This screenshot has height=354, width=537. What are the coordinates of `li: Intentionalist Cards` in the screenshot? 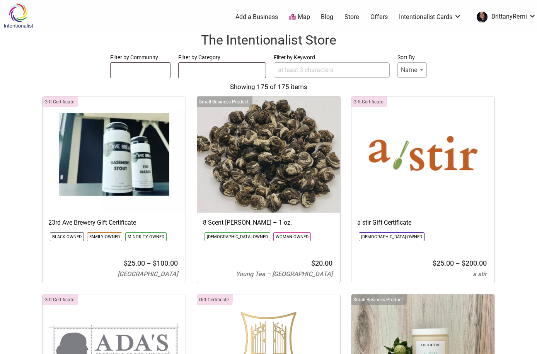 It's located at (431, 17).